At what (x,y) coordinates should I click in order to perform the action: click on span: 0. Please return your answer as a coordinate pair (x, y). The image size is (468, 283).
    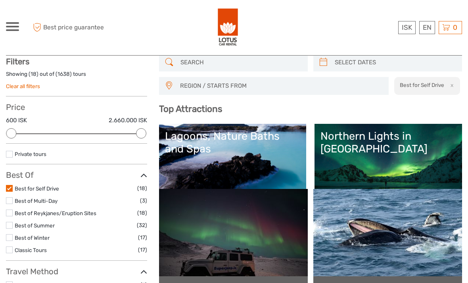
    Looking at the image, I should click on (455, 27).